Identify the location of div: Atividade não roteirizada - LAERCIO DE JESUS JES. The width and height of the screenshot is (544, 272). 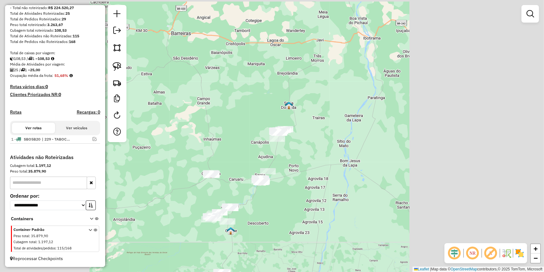
(278, 132).